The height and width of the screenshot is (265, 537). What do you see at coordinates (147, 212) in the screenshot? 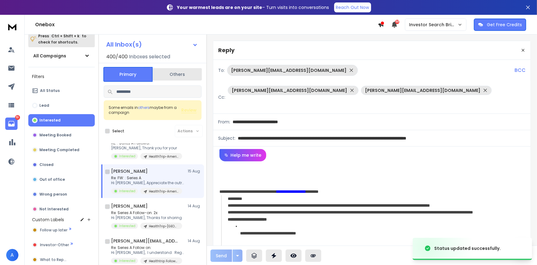
I see `p: Re: Series A Follow-on: 2x` at bounding box center [147, 212].